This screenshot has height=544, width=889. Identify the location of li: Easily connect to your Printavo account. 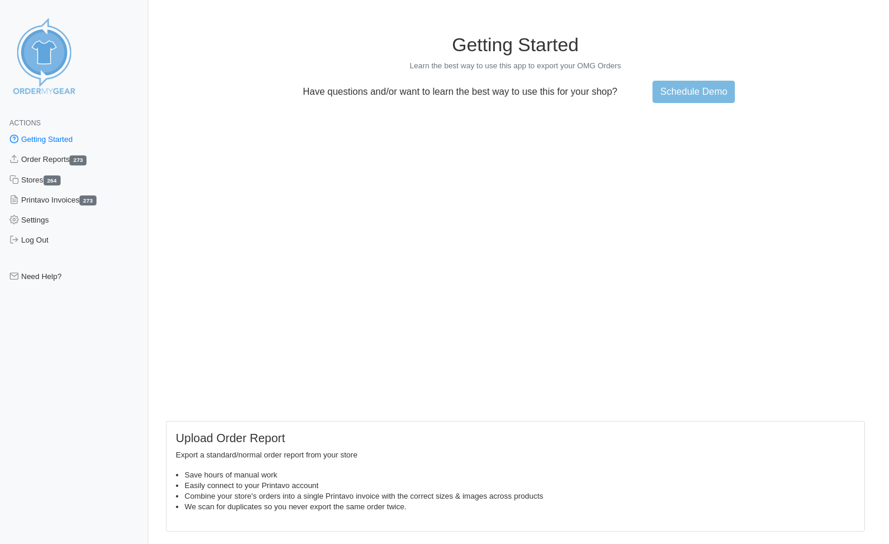
(519, 485).